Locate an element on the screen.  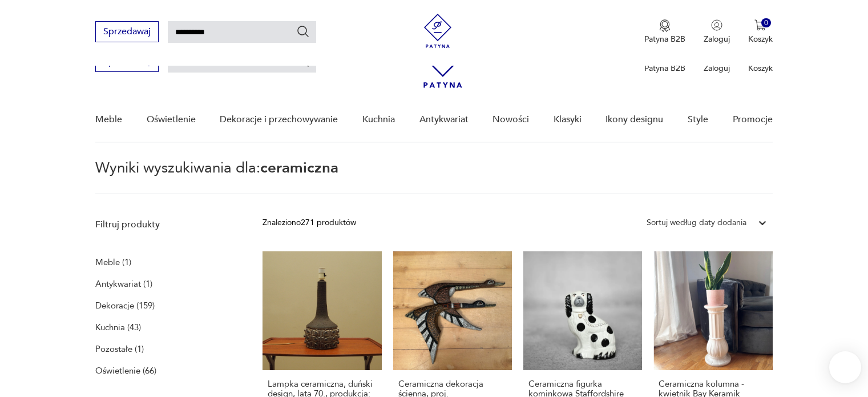
a: Style is located at coordinates (698, 120).